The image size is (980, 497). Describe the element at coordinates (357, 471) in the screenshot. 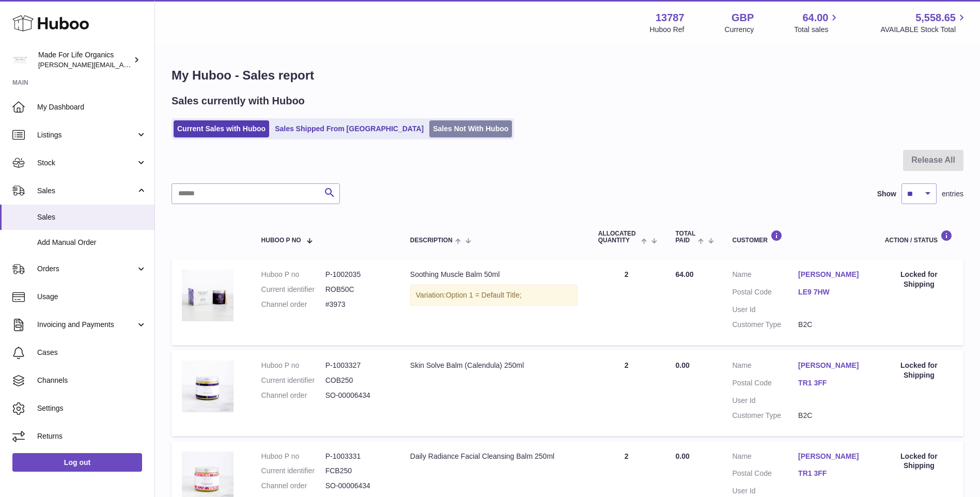

I see `dd: FCB250` at that location.